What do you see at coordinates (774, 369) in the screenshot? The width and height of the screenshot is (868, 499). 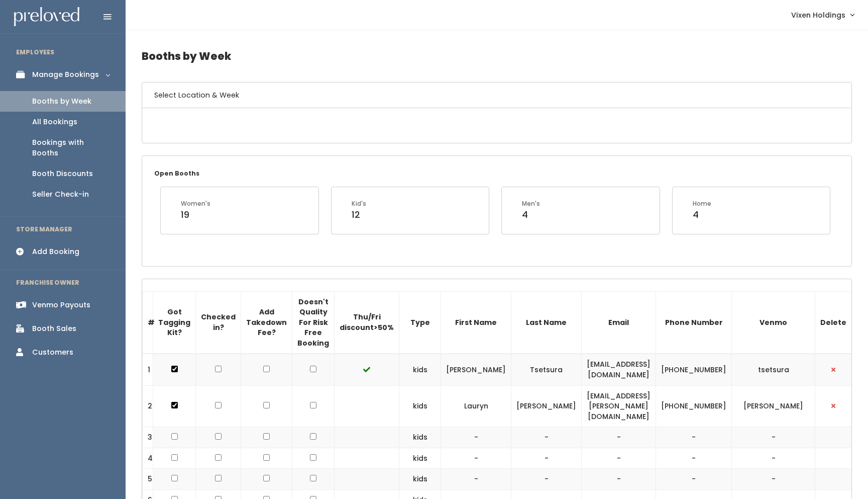 I see `td: tsetsura` at bounding box center [774, 369].